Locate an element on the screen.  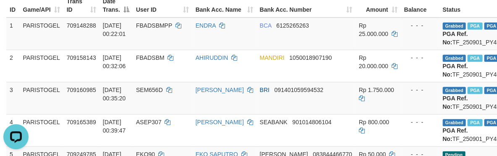
span: Rp 20.000.000 is located at coordinates (373, 62).